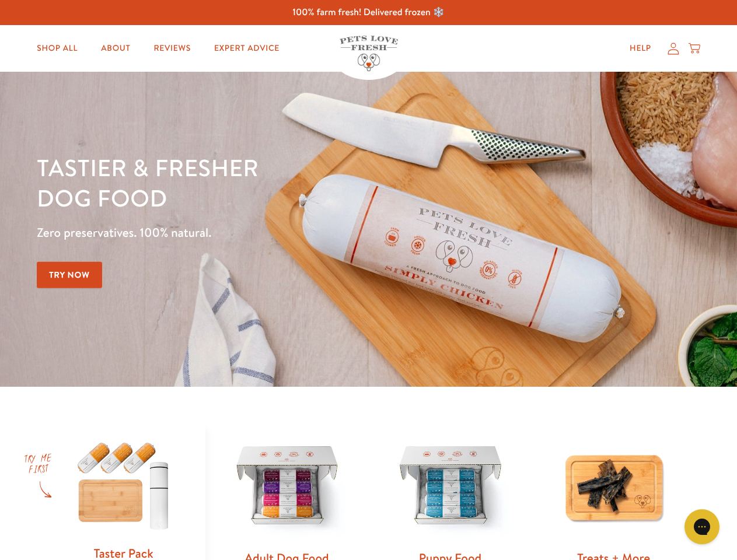 The height and width of the screenshot is (560, 737). I want to click on a: Try Now, so click(69, 274).